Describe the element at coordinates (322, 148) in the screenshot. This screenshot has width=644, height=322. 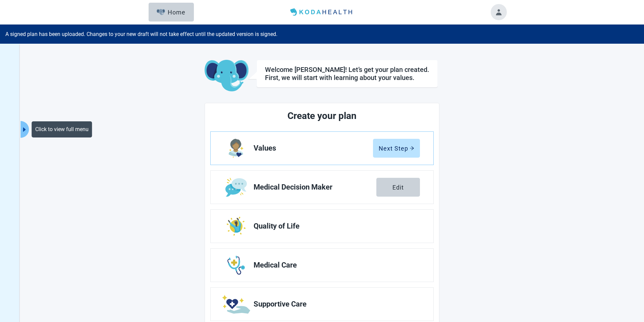
I see `a: Edit Values section` at that location.